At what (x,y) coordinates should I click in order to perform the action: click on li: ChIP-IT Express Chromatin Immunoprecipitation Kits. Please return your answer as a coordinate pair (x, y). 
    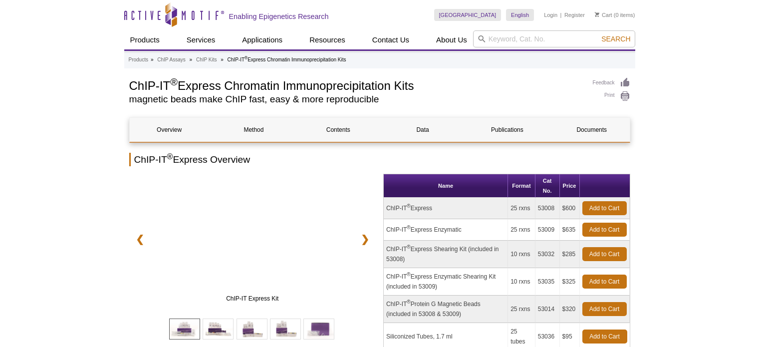
    Looking at the image, I should click on (287, 59).